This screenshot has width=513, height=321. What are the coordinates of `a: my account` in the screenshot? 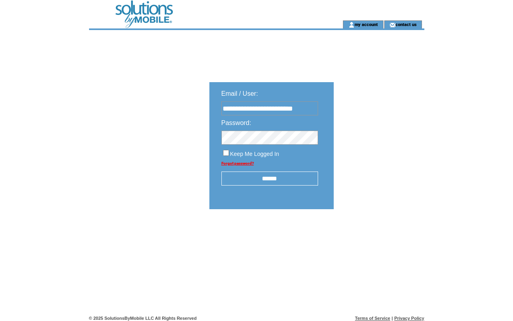 It's located at (366, 24).